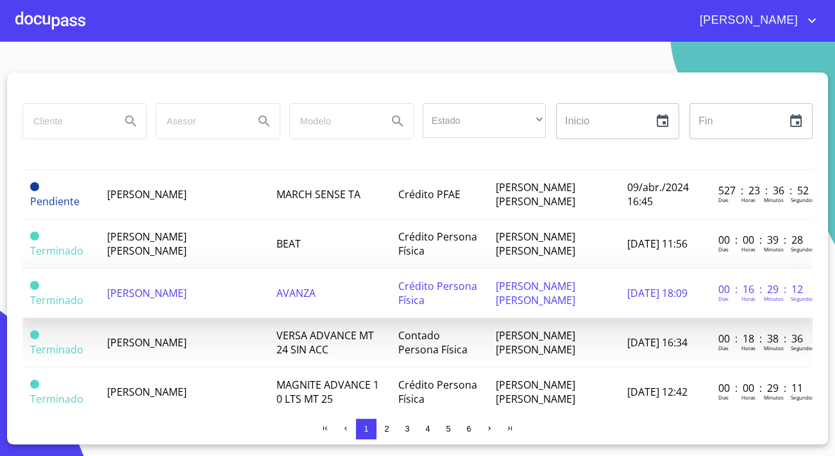  What do you see at coordinates (295, 293) in the screenshot?
I see `span: AVANZA` at bounding box center [295, 293].